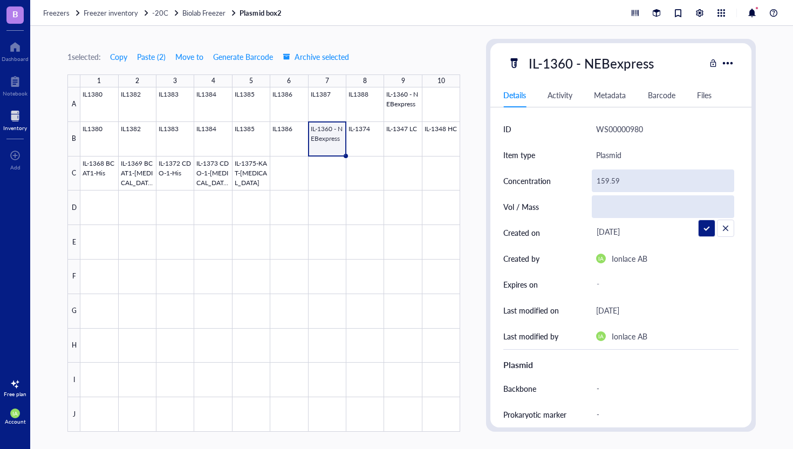 This screenshot has height=449, width=793. What do you see at coordinates (56, 12) in the screenshot?
I see `span: Freezers` at bounding box center [56, 12].